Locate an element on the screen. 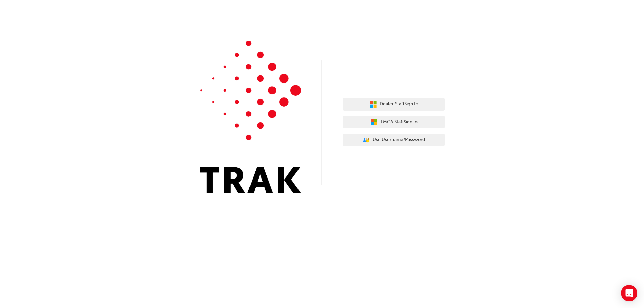 The width and height of the screenshot is (644, 308). img: Trak is located at coordinates (250, 117).